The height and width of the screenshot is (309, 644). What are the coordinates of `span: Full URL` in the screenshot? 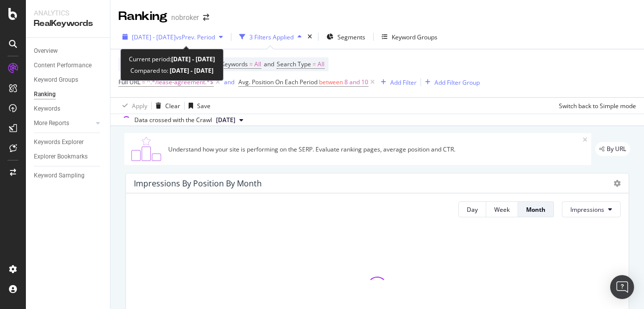 It's located at (129, 82).